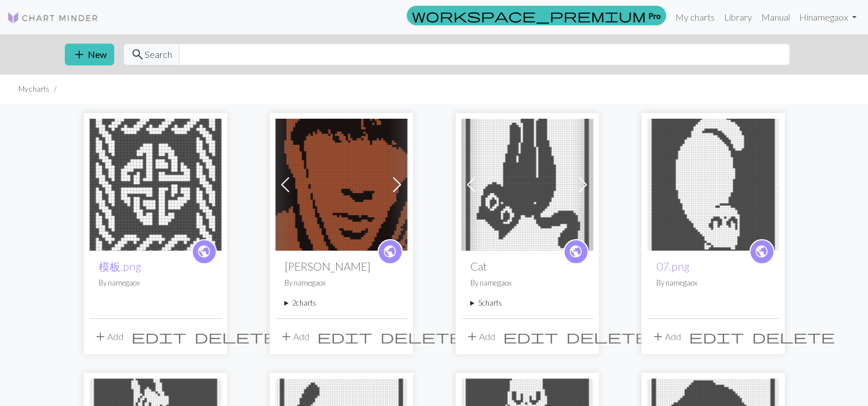 Image resolution: width=868 pixels, height=406 pixels. Describe the element at coordinates (90, 55) in the screenshot. I see `button: New` at that location.